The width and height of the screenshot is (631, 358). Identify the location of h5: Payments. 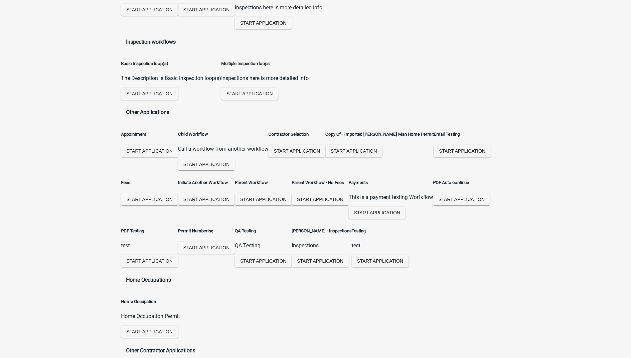
(391, 182).